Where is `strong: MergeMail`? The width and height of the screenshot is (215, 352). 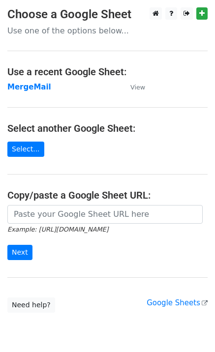
strong: MergeMail is located at coordinates (29, 87).